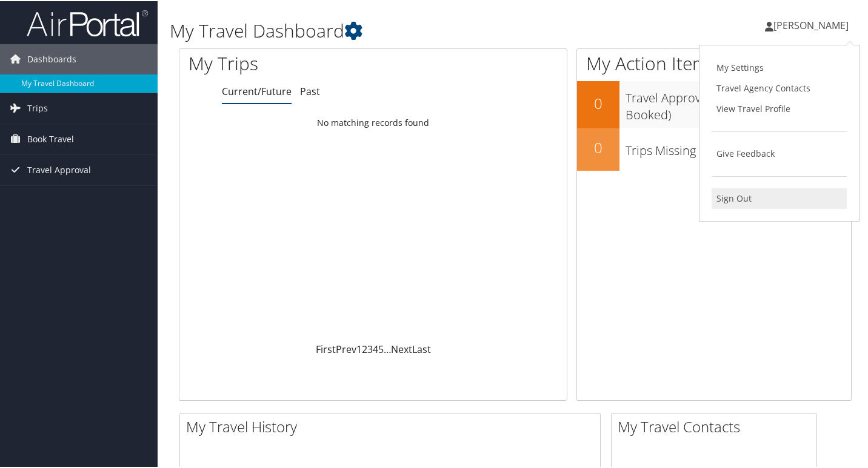  Describe the element at coordinates (779, 67) in the screenshot. I see `a: My Settings` at that location.